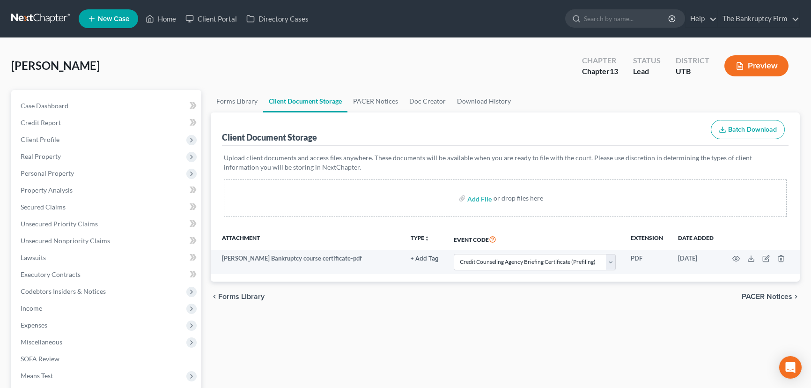  I want to click on th: Attachment, so click(307, 239).